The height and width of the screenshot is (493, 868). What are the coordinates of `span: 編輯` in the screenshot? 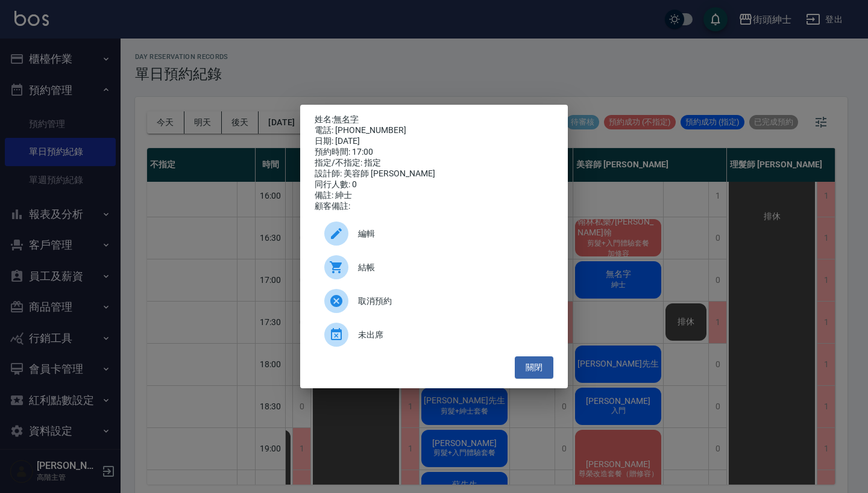 It's located at (451, 234).